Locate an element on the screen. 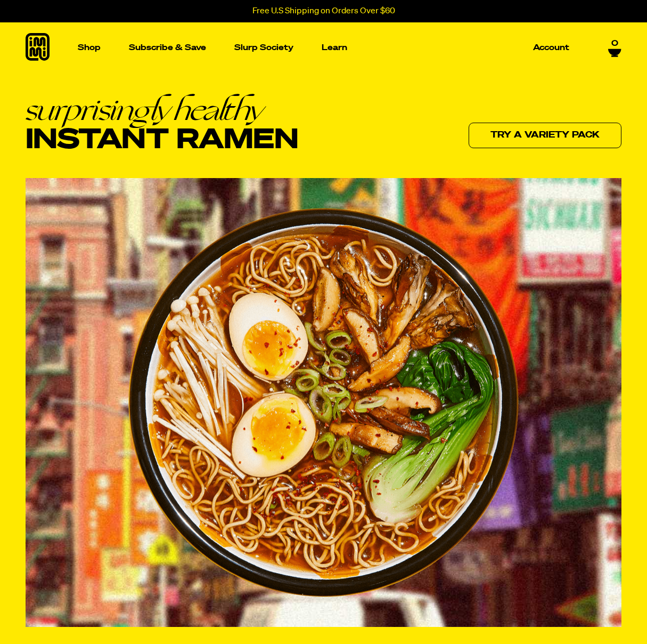 This screenshot has width=647, height=644. p: Free U.S Shipping on Orders Over $60 is located at coordinates (324, 11).